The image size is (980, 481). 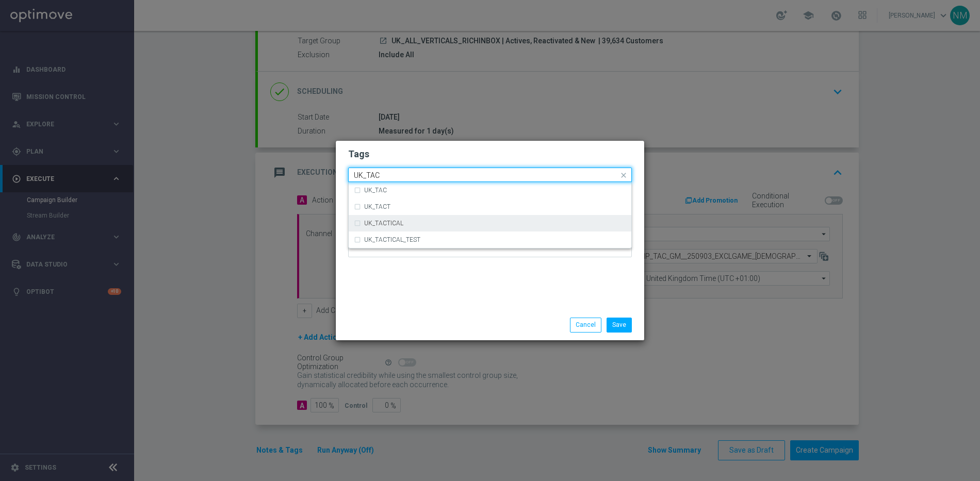 I want to click on div: UK_TACTICAL_TEST, so click(x=490, y=239).